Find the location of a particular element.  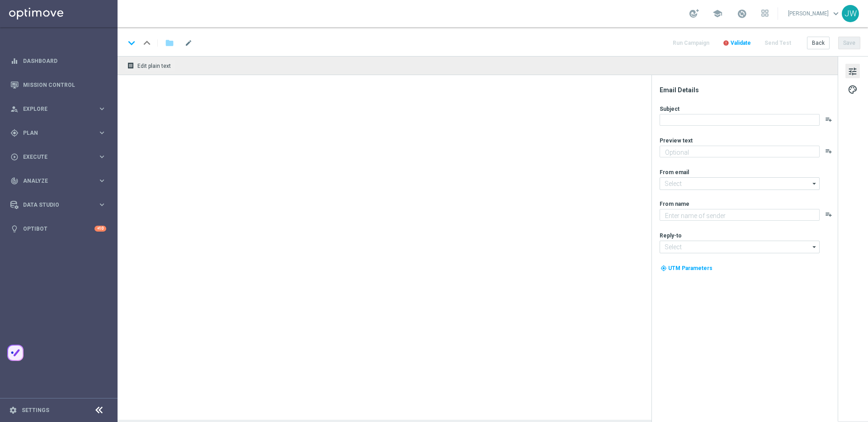

a: Dashboard is located at coordinates (65, 61).